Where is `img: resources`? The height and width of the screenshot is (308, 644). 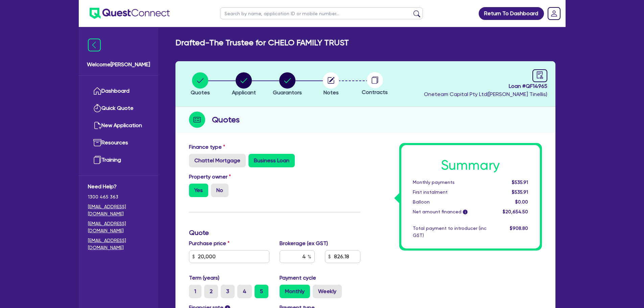 img: resources is located at coordinates (98, 143).